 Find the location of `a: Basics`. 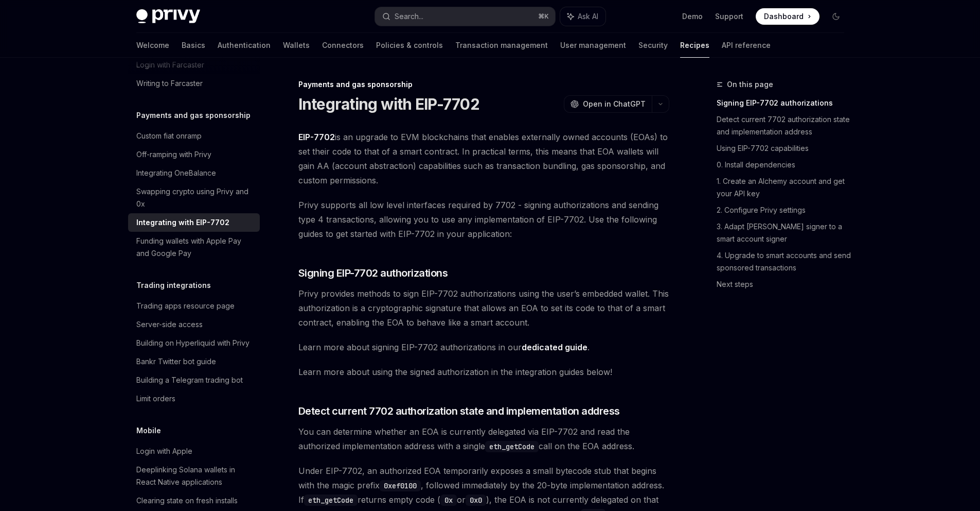

a: Basics is located at coordinates (194, 45).